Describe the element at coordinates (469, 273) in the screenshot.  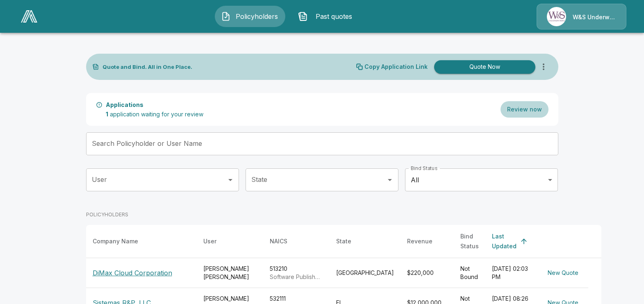
I see `td: Not Bound` at that location.